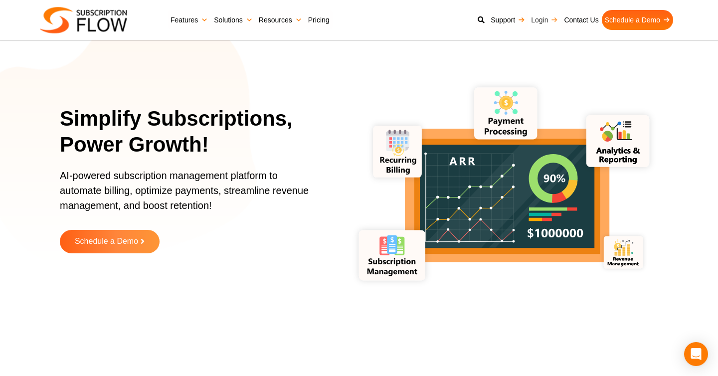  Describe the element at coordinates (544, 20) in the screenshot. I see `a: Login` at that location.